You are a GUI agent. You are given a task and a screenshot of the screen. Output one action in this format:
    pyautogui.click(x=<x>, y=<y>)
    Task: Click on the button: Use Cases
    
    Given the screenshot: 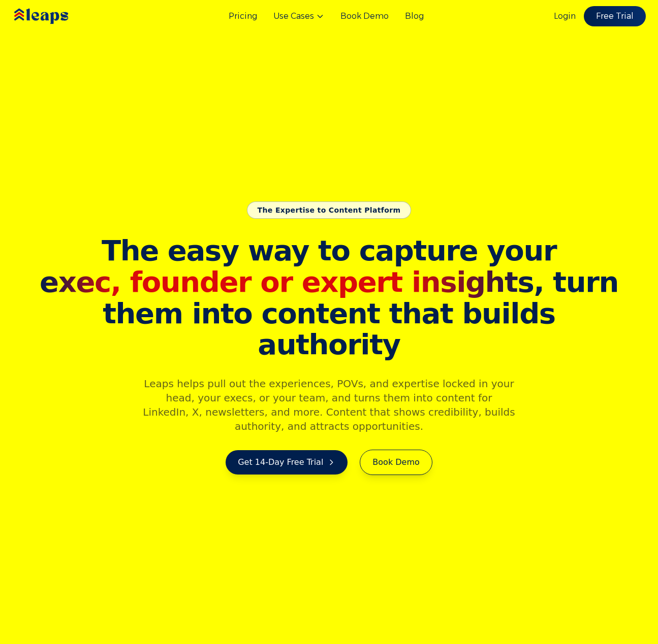 What is the action you would take?
    pyautogui.click(x=299, y=16)
    